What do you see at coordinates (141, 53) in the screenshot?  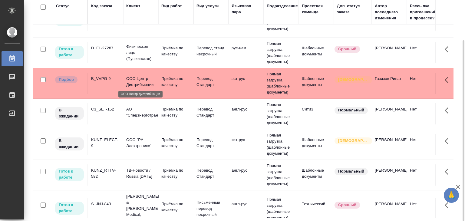 I see `p: Физическое лицо (Пушкинская)` at bounding box center [141, 53].